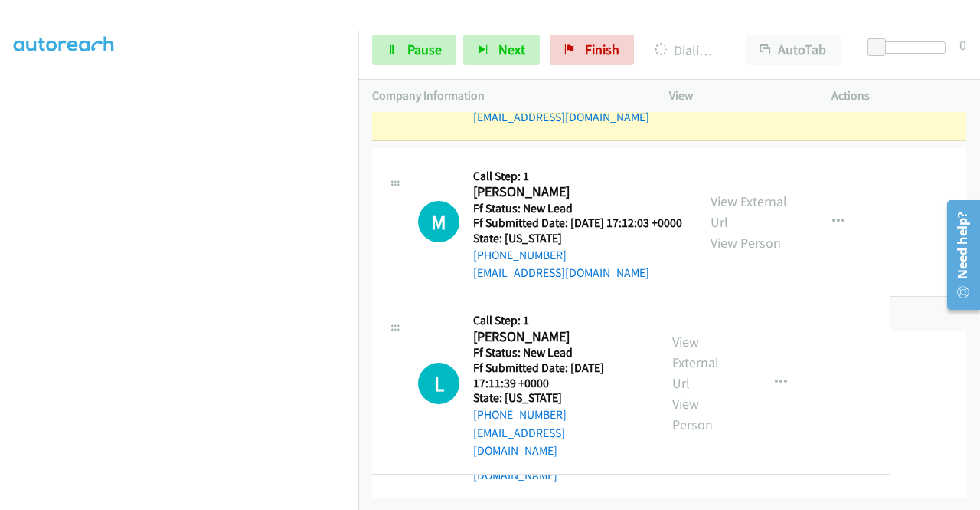 This screenshot has width=980, height=510. Describe the element at coordinates (592, 50) in the screenshot. I see `a: Finish` at that location.